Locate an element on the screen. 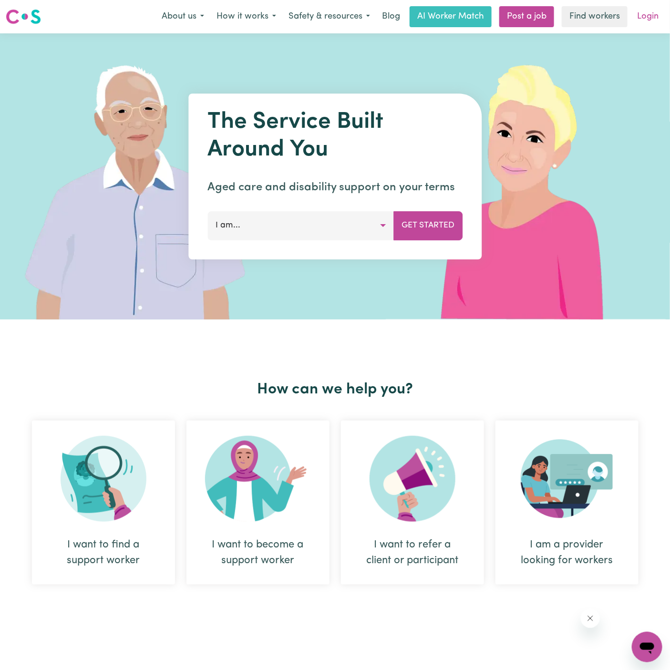 The height and width of the screenshot is (670, 670). a: Careseekers logo is located at coordinates (23, 17).